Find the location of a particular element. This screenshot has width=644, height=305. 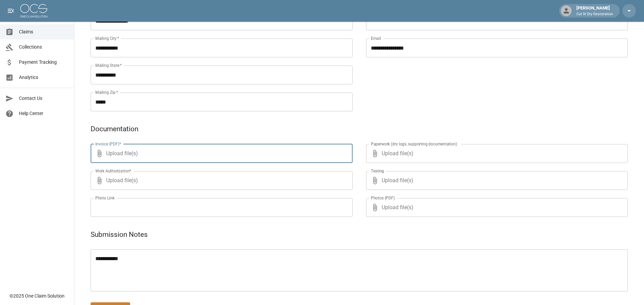

label: Invoice (PDF)* is located at coordinates (108, 144).